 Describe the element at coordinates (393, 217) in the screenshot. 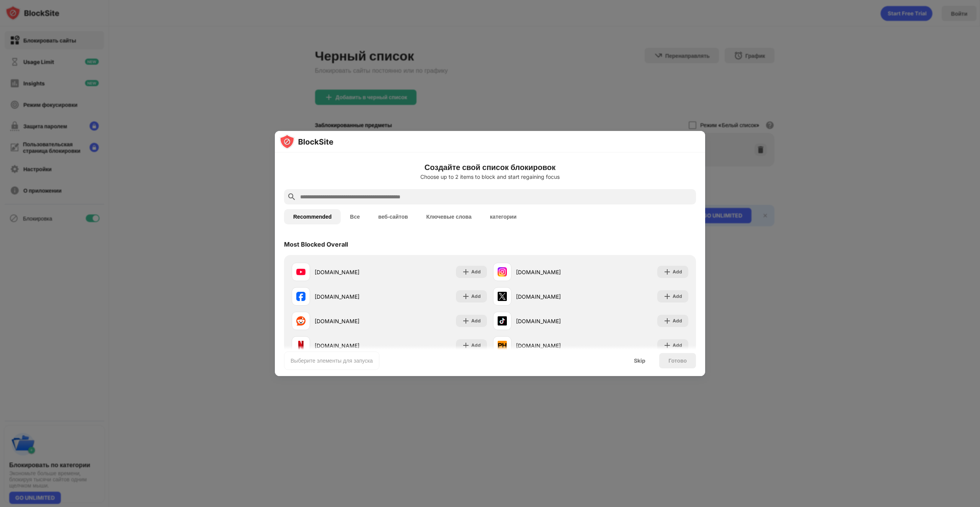

I see `button: веб-сайтов` at that location.